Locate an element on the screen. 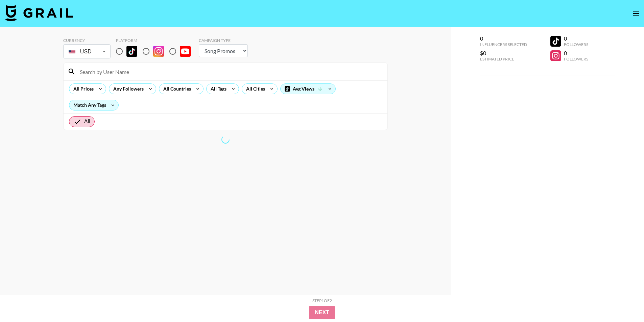 The width and height of the screenshot is (644, 322). img: Instagram is located at coordinates (159, 51).